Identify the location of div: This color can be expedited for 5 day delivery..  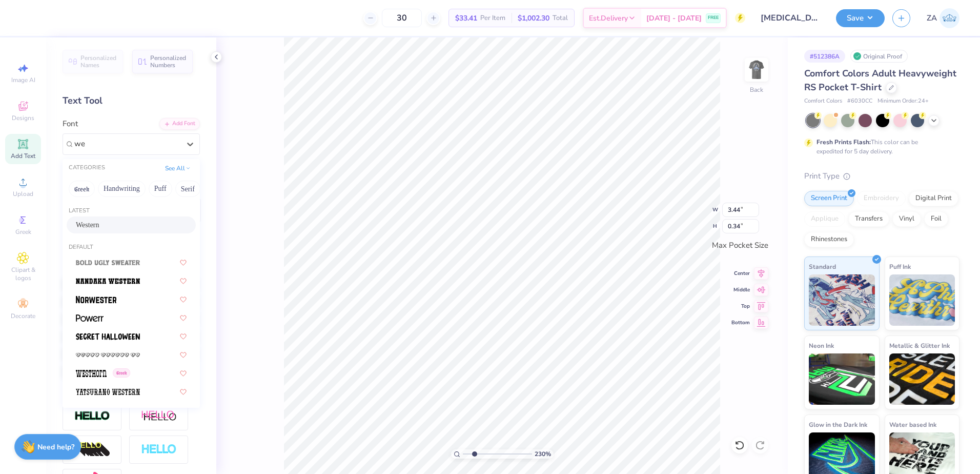
(879, 147).